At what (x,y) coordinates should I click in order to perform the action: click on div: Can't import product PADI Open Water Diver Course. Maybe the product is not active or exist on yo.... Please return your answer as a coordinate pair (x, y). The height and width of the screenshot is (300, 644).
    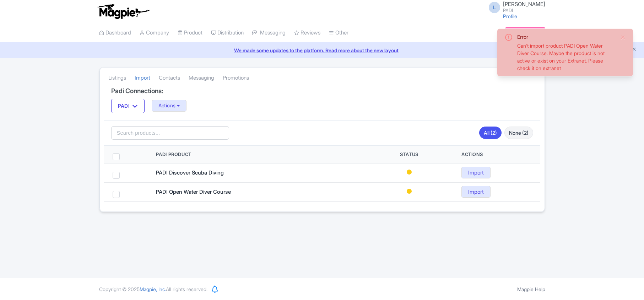
    Looking at the image, I should click on (566, 57).